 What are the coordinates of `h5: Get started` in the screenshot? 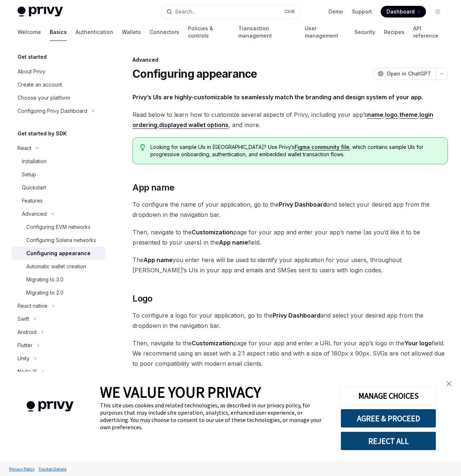 It's located at (32, 57).